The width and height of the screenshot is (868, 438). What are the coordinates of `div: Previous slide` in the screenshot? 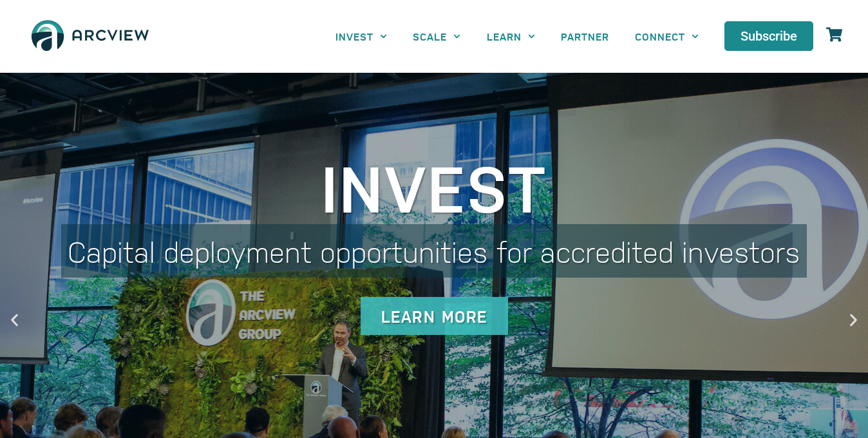 It's located at (14, 319).